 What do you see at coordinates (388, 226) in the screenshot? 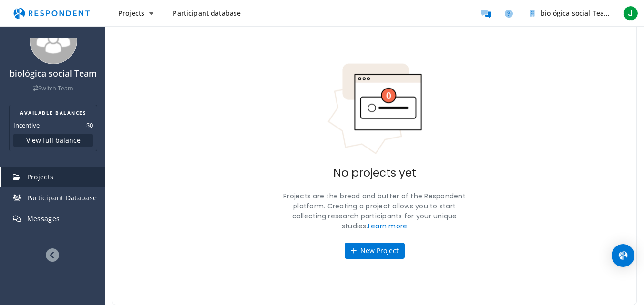
I see `a: Learn more` at bounding box center [388, 226].